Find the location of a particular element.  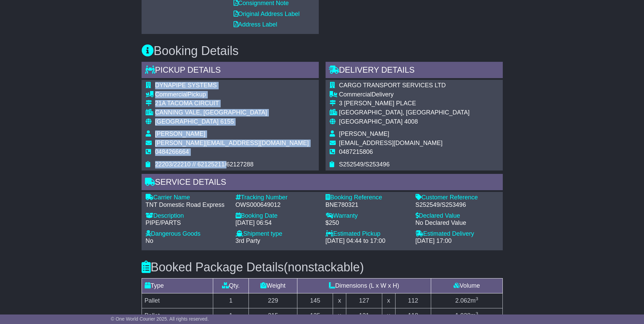

div: TNT Domestic Road Express is located at coordinates (187, 205).